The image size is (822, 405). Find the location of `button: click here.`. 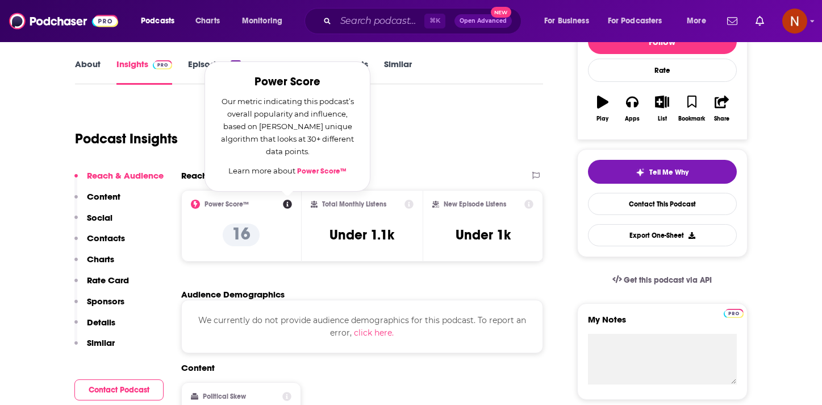

button: click here. is located at coordinates (374, 333).